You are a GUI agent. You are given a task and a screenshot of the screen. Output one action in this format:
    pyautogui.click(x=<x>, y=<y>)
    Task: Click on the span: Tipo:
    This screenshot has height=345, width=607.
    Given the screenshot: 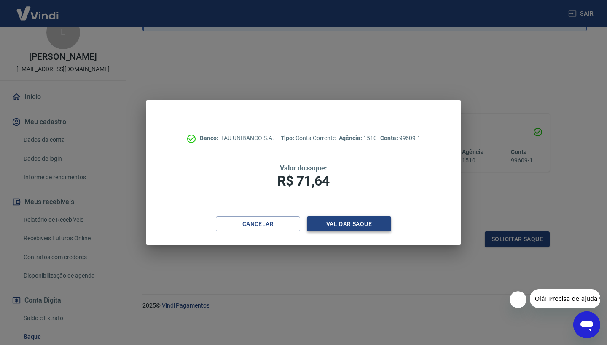 What is the action you would take?
    pyautogui.click(x=288, y=138)
    